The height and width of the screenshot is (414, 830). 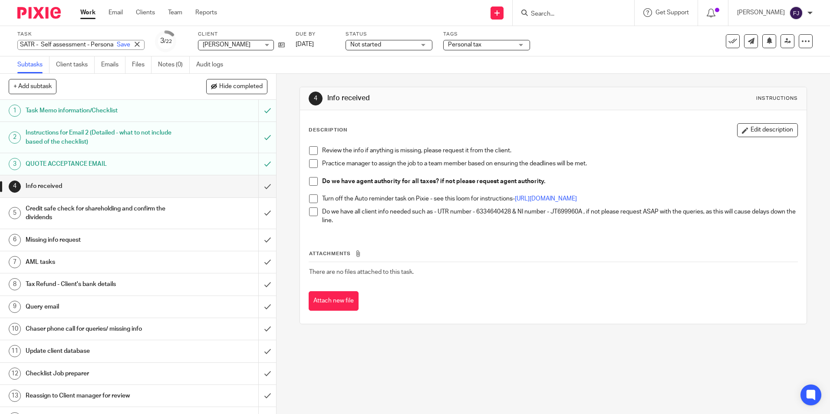 I want to click on div: 8, so click(x=15, y=284).